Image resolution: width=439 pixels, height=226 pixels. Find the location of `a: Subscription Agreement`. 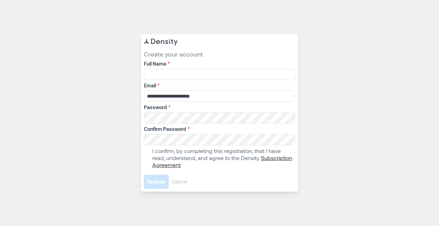

a: Subscription Agreement is located at coordinates (222, 161).